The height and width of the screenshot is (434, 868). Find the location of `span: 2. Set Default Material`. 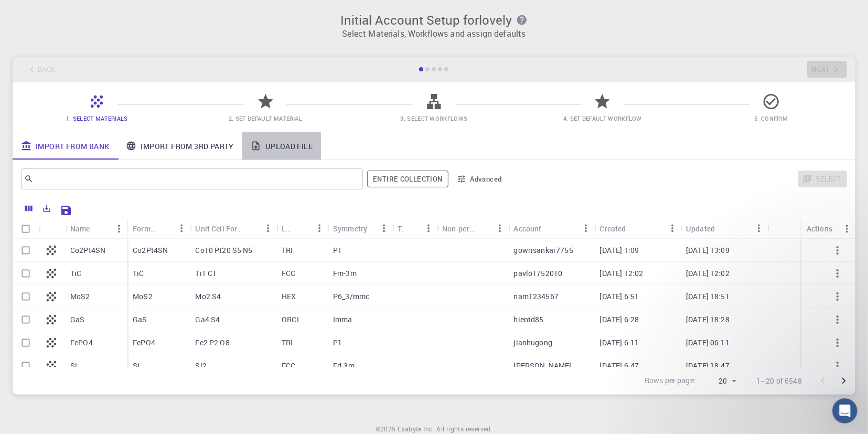

span: 2. Set Default Material is located at coordinates (265, 118).